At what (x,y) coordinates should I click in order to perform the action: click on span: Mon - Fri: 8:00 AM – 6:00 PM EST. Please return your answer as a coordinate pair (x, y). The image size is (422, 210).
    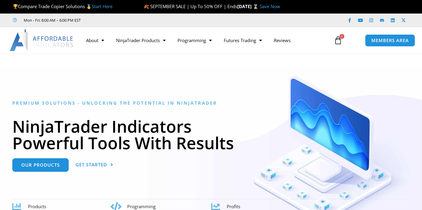
    Looking at the image, I should click on (51, 20).